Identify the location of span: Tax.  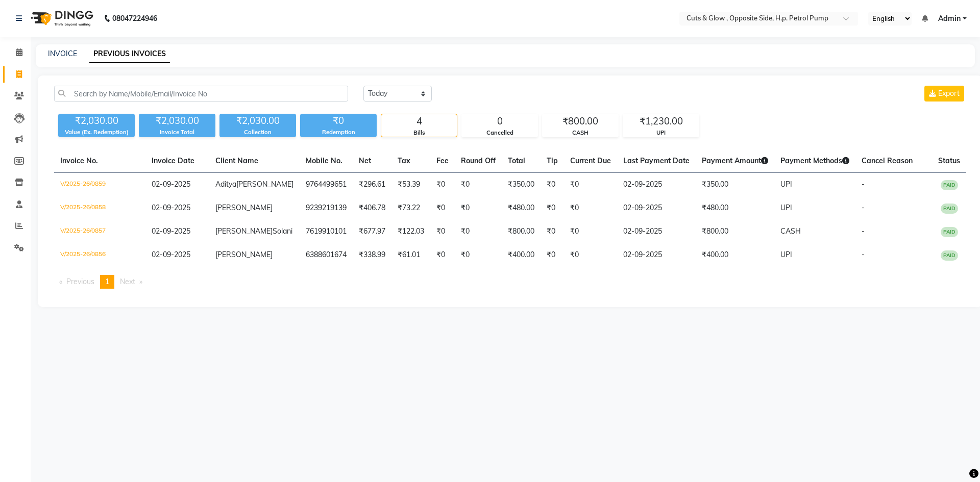
(403, 161).